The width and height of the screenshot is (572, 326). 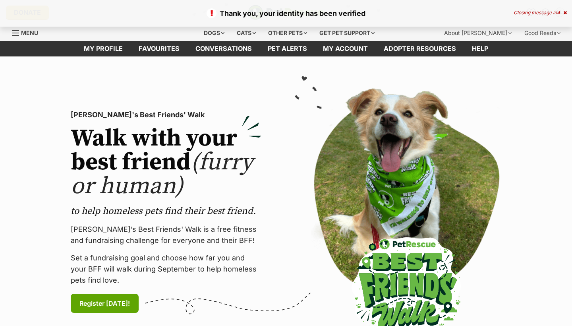 I want to click on p: Set a fundraising goal and choose how far you and your BFF will walk during September to help hom..., so click(x=166, y=269).